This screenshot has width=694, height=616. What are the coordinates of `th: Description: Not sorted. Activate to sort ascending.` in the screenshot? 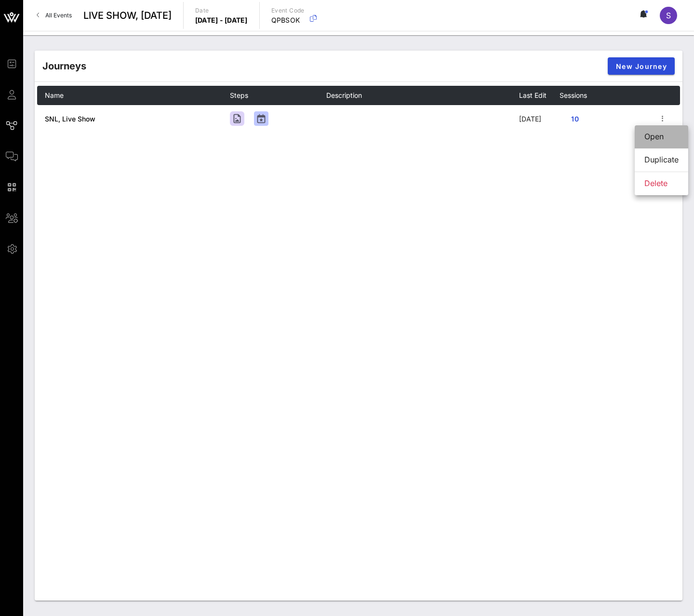 It's located at (423, 95).